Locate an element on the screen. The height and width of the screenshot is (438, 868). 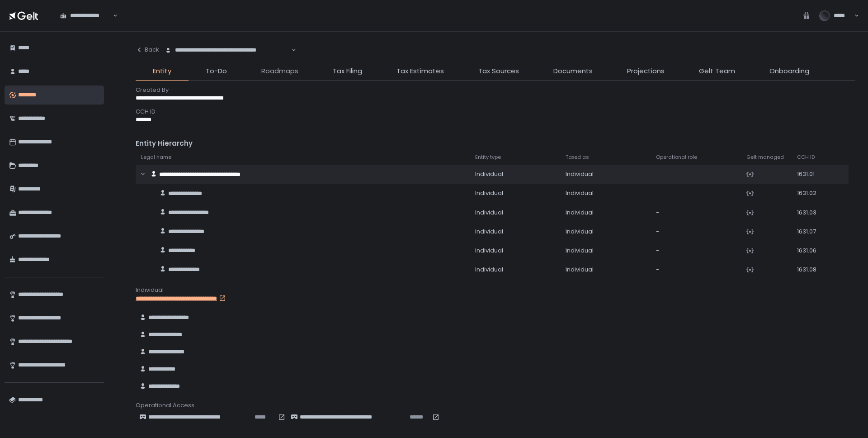
div: 1631.08 is located at coordinates (811, 270).